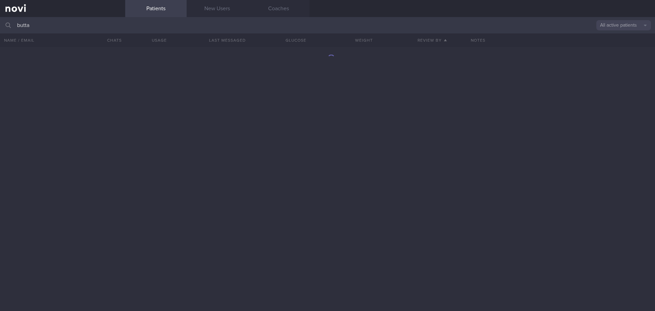 The width and height of the screenshot is (655, 311). Describe the element at coordinates (296, 40) in the screenshot. I see `button: Glucose` at that location.